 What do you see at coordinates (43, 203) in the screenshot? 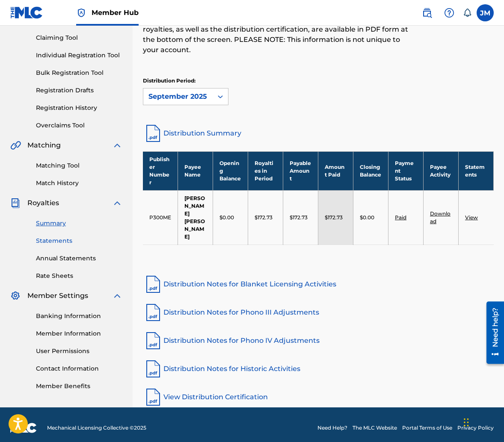
I see `span: Royalties` at bounding box center [43, 203].